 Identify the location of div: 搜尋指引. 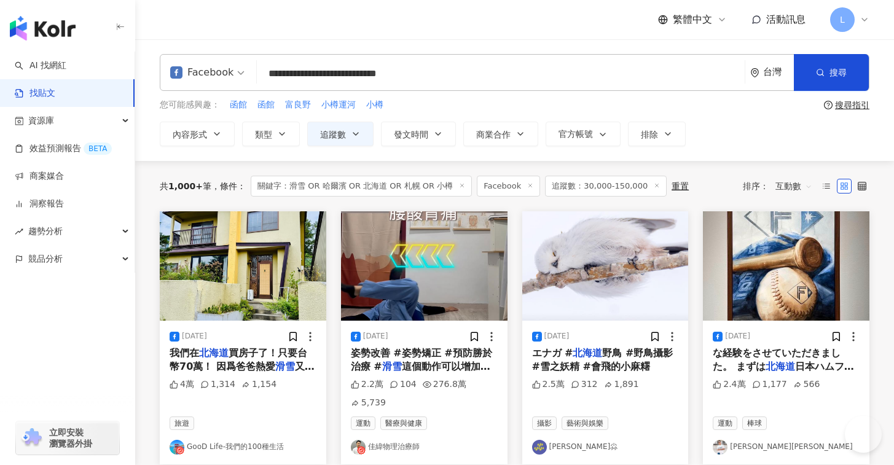
(852, 105).